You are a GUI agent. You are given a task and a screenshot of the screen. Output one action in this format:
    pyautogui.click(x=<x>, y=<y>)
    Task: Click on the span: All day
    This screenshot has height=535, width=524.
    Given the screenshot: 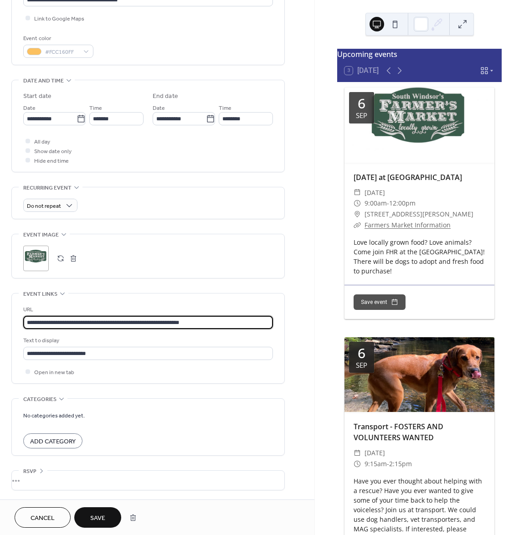 What is the action you would take?
    pyautogui.click(x=42, y=142)
    